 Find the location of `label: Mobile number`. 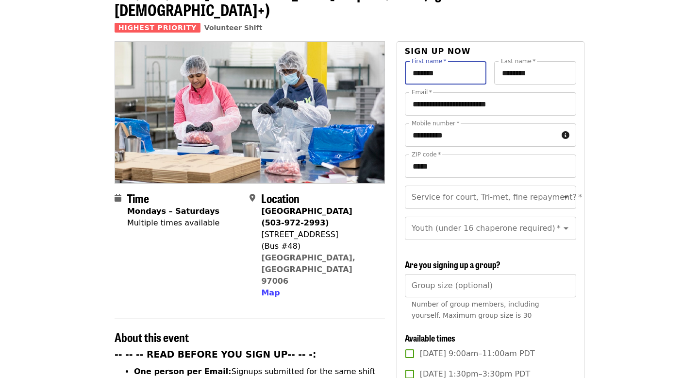

label: Mobile number is located at coordinates (436, 123).